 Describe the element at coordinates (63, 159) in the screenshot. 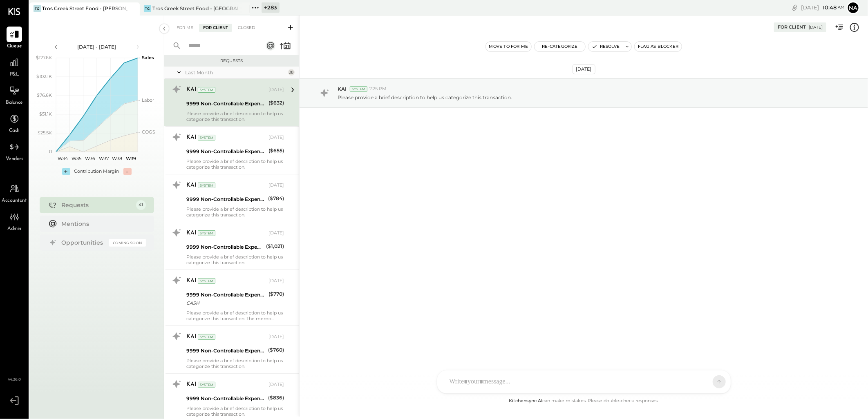

I see `text: W34` at that location.